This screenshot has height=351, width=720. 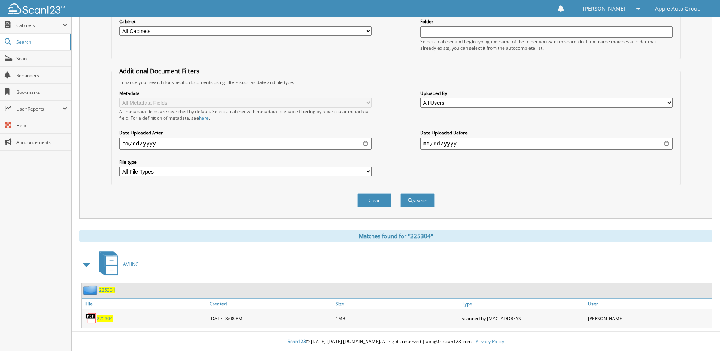 I want to click on a: File, so click(x=145, y=303).